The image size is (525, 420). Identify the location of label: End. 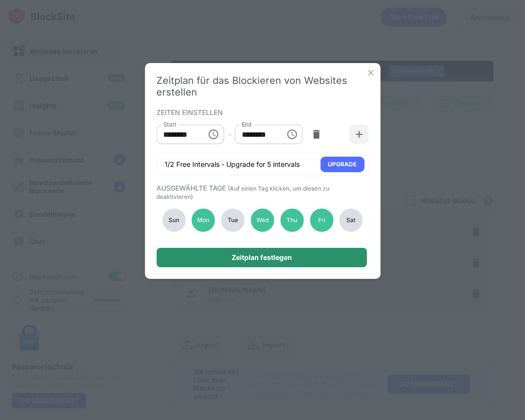
(247, 124).